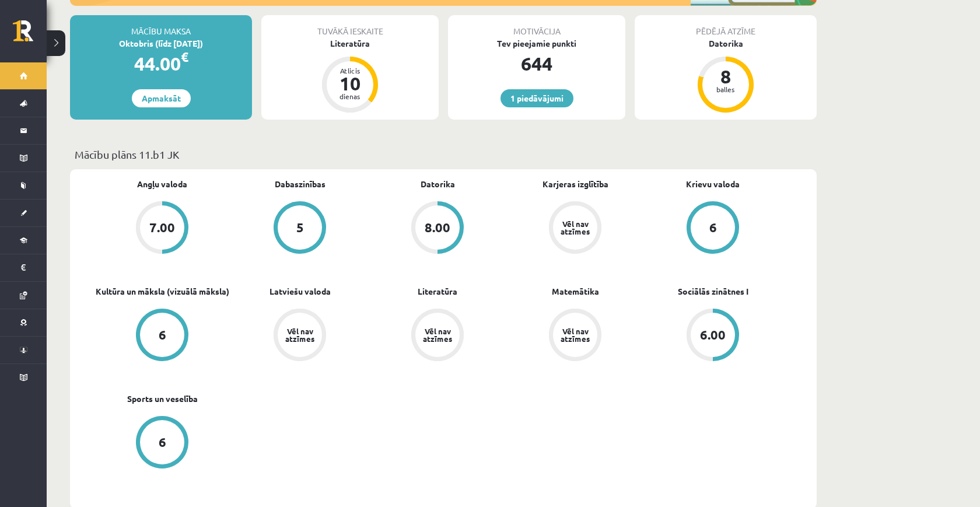 The width and height of the screenshot is (980, 507). What do you see at coordinates (726, 43) in the screenshot?
I see `div: Datorika` at bounding box center [726, 43].